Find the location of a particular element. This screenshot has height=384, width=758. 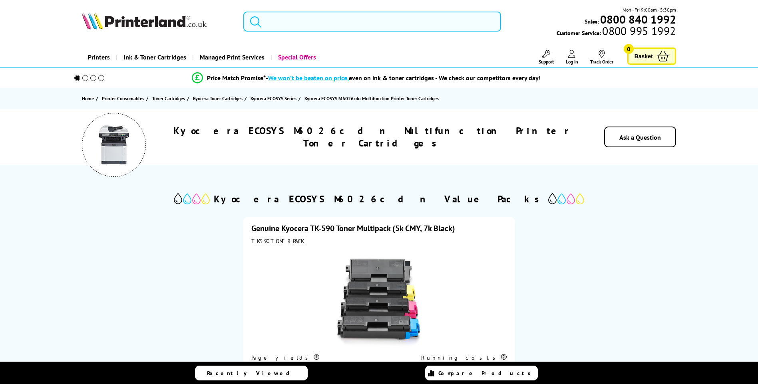

a: Special Offers is located at coordinates (296, 57).